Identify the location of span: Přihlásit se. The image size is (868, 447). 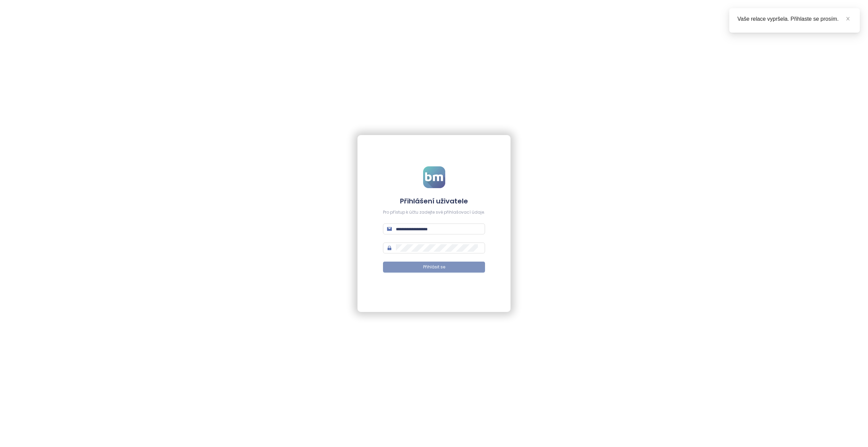
(434, 267).